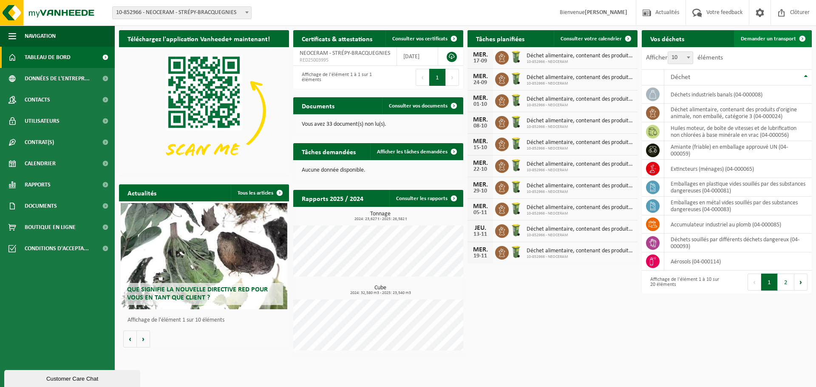  Describe the element at coordinates (380, 293) in the screenshot. I see `span: 2024: 32,580 m3 - 2025: 23,540 m3` at that location.